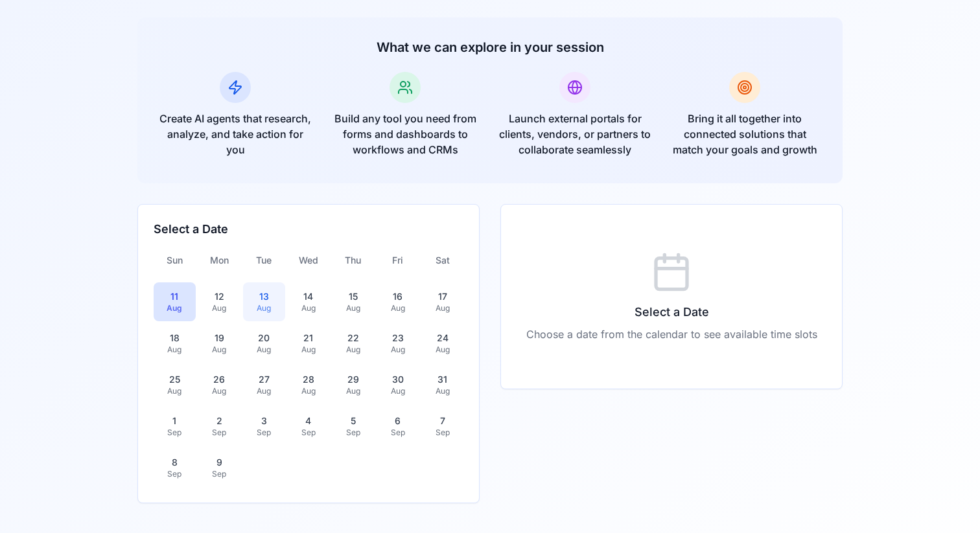  Describe the element at coordinates (264, 421) in the screenshot. I see `div: 3` at that location.